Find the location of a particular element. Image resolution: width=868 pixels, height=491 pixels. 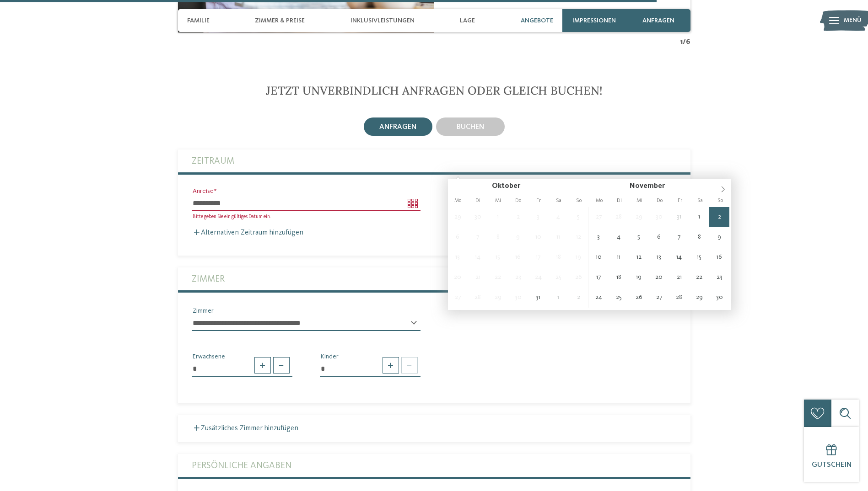

span: Impressionen is located at coordinates (594, 21).